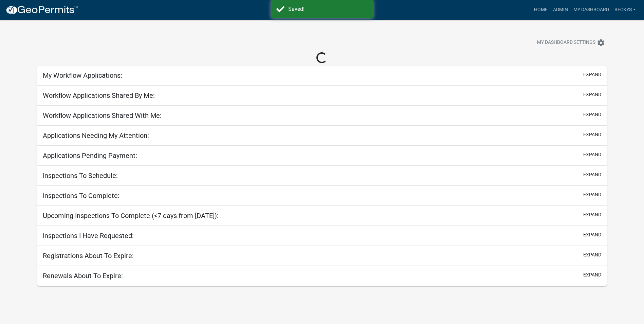 The image size is (644, 324). What do you see at coordinates (541, 9) in the screenshot?
I see `a: Home` at bounding box center [541, 9].